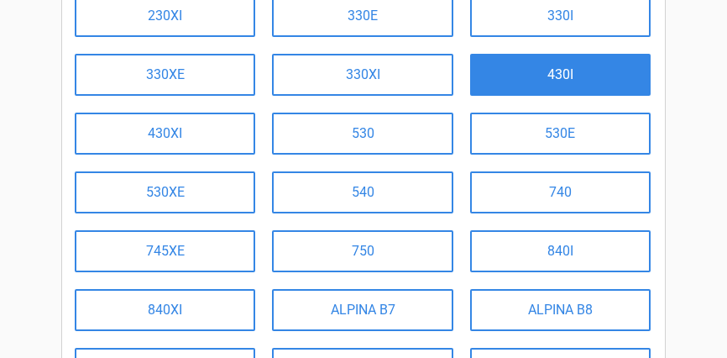 The height and width of the screenshot is (358, 727). What do you see at coordinates (560, 192) in the screenshot?
I see `a: 740` at bounding box center [560, 192].